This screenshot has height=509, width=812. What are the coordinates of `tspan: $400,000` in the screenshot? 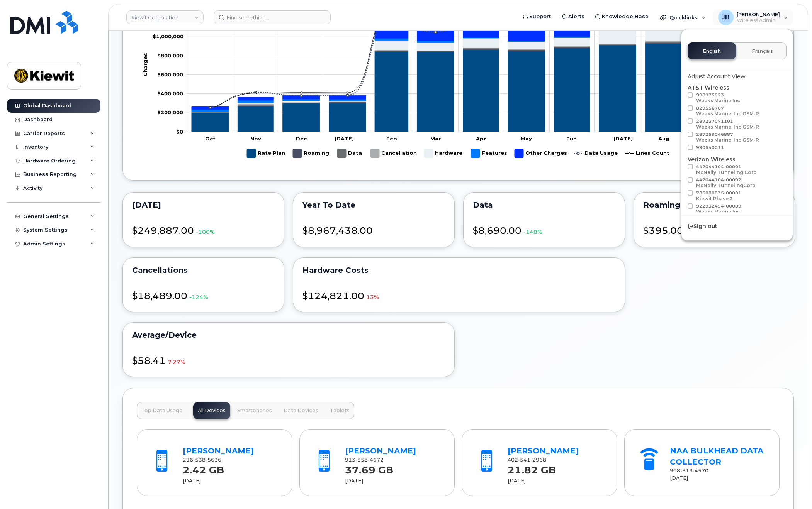 It's located at (170, 93).